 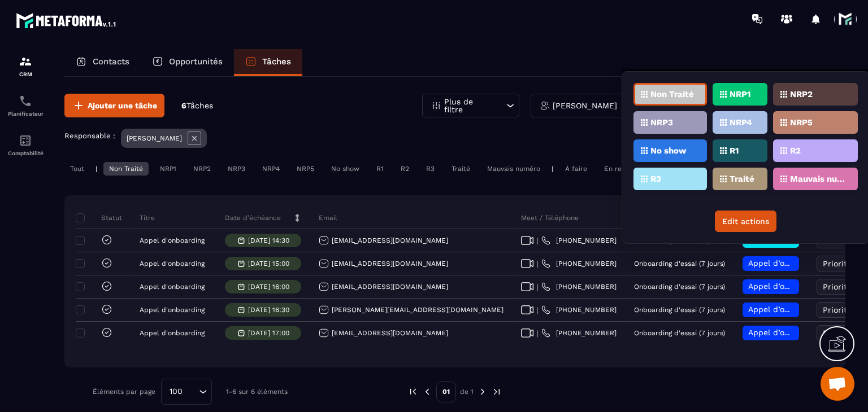 I want to click on span: 100, so click(x=176, y=392).